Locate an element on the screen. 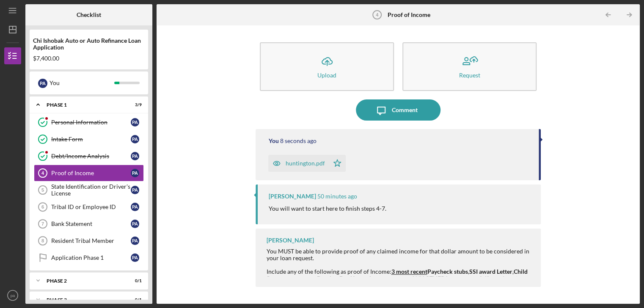  div: Bank Statement is located at coordinates (91, 224).